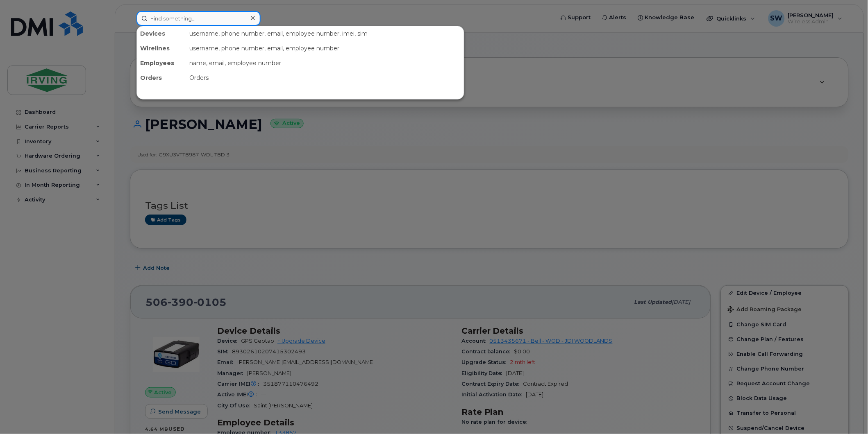 This screenshot has width=868, height=434. What do you see at coordinates (161, 63) in the screenshot?
I see `div: Employees` at bounding box center [161, 63].